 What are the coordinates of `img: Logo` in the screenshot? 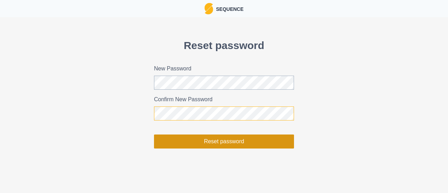 It's located at (209, 8).